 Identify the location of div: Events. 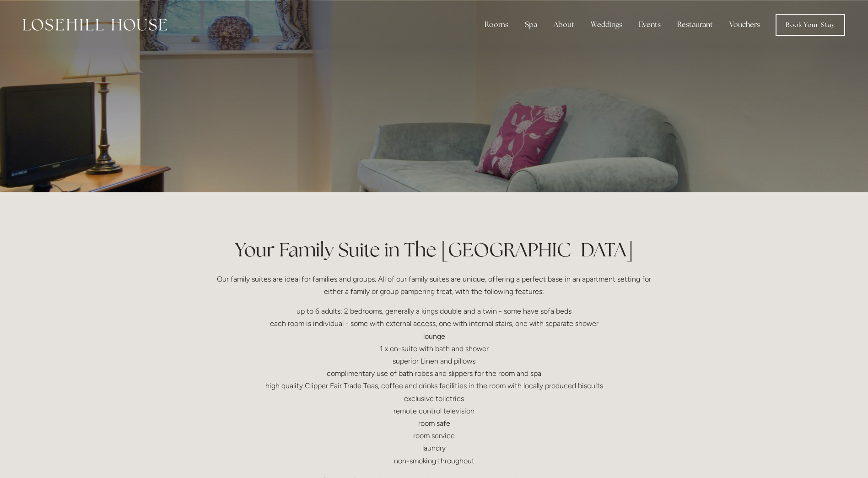
(650, 25).